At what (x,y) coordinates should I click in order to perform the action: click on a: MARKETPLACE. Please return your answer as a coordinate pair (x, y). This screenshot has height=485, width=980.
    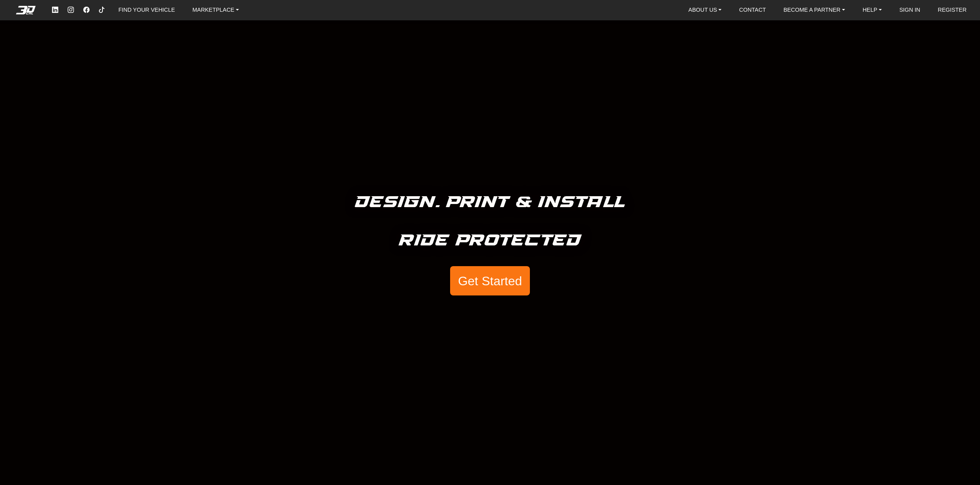
    Looking at the image, I should click on (216, 10).